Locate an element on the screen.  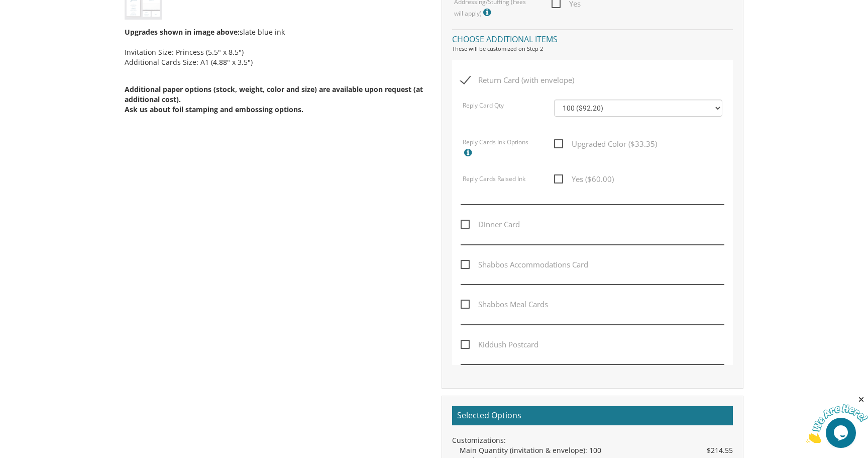
h4: Choose additional items is located at coordinates (592, 38).